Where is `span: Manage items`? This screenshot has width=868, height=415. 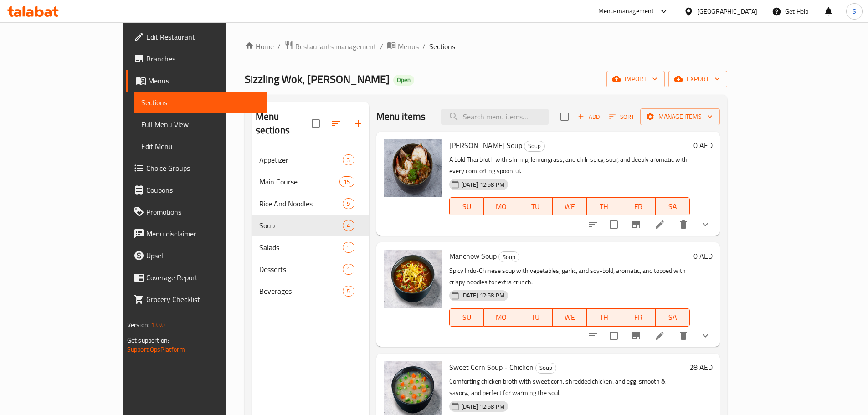
span: Manage items is located at coordinates (680, 117).